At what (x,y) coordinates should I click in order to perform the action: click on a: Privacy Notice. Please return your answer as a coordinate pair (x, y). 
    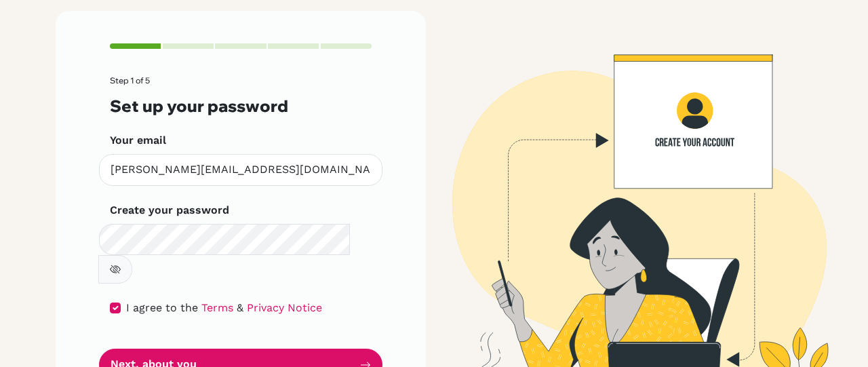
    Looking at the image, I should click on (285, 307).